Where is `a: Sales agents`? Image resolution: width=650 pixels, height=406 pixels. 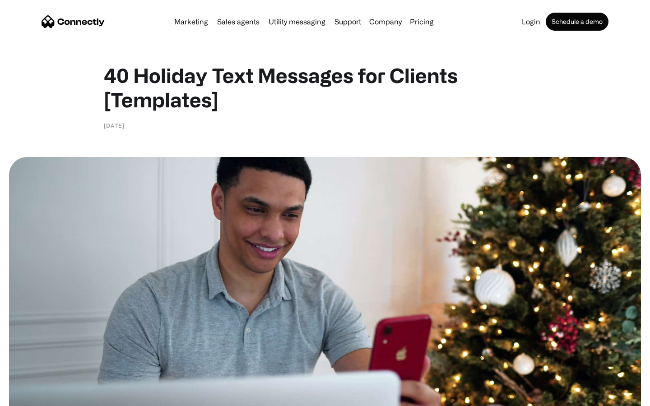
a: Sales agents is located at coordinates (238, 22).